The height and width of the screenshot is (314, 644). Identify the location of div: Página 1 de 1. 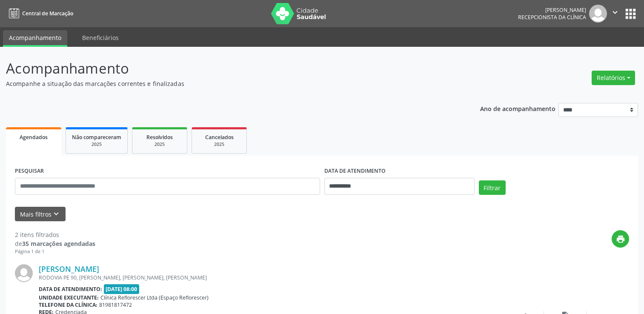
(55, 252).